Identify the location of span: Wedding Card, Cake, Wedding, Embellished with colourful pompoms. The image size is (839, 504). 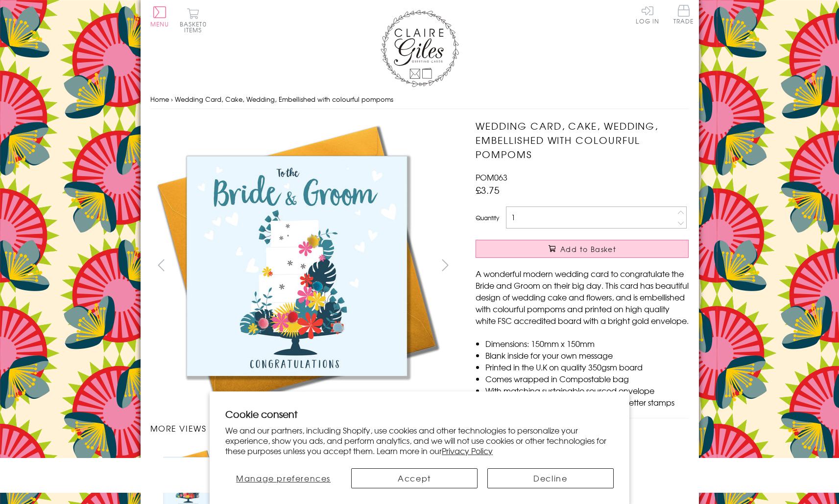
(284, 98).